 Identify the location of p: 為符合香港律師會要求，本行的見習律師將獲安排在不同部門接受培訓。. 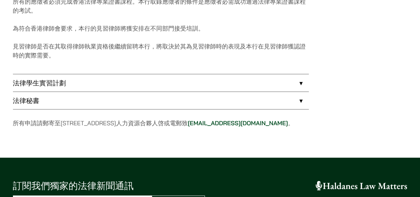
(161, 28).